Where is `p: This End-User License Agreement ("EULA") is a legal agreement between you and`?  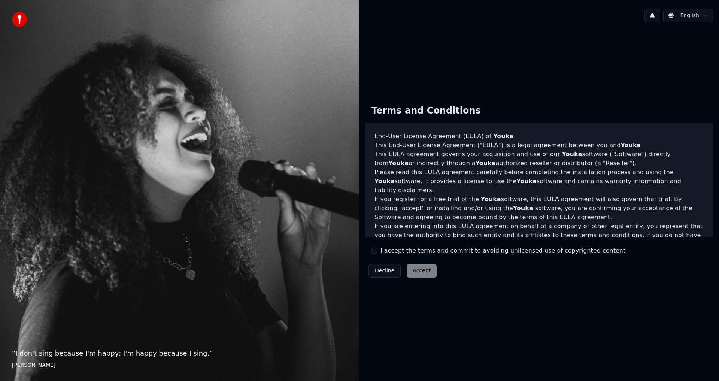
p: This End-User License Agreement ("EULA") is a legal agreement between you and is located at coordinates (539, 145).